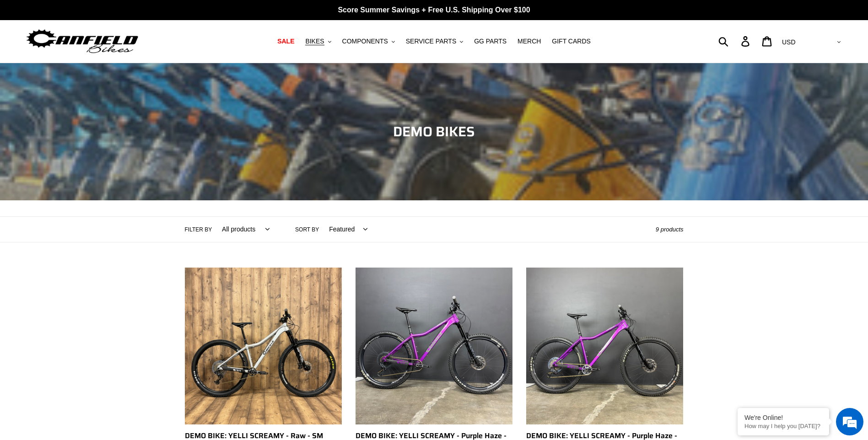 The width and height of the screenshot is (868, 440). Describe the element at coordinates (318, 41) in the screenshot. I see `button: BIKES` at that location.